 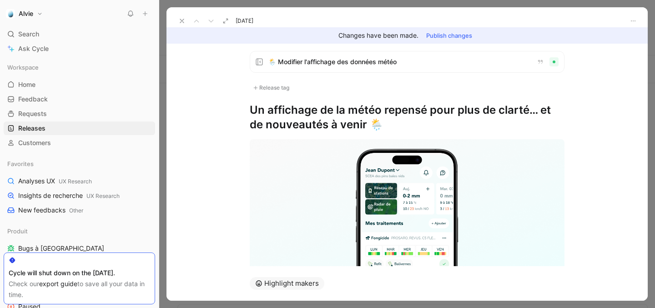 I want to click on button: AlvieAlvie, so click(x=24, y=14).